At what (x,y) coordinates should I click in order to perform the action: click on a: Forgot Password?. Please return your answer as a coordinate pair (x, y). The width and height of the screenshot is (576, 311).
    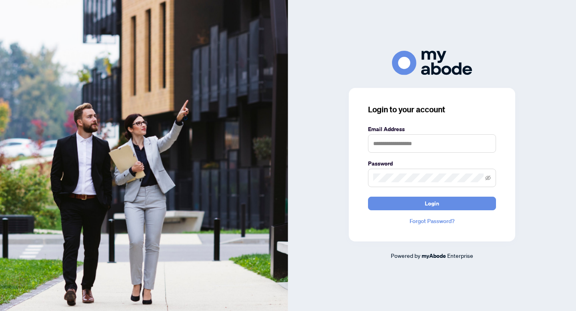
    Looking at the image, I should click on (432, 221).